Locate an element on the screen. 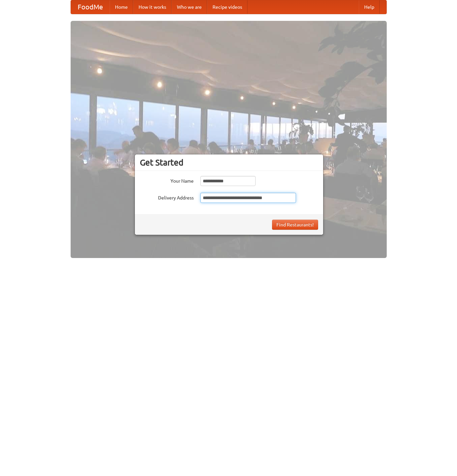 The image size is (457, 476). a: Home is located at coordinates (121, 7).